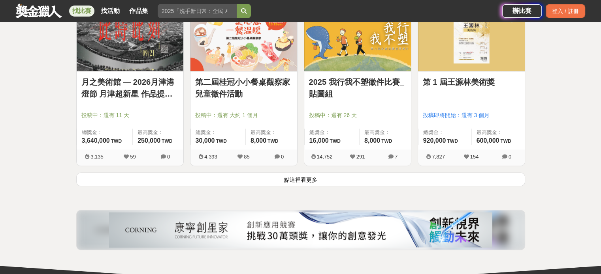 This screenshot has width=601, height=274. Describe the element at coordinates (357, 88) in the screenshot. I see `a: 2025 我行我不塑徵件比賽_貼圖組` at that location.